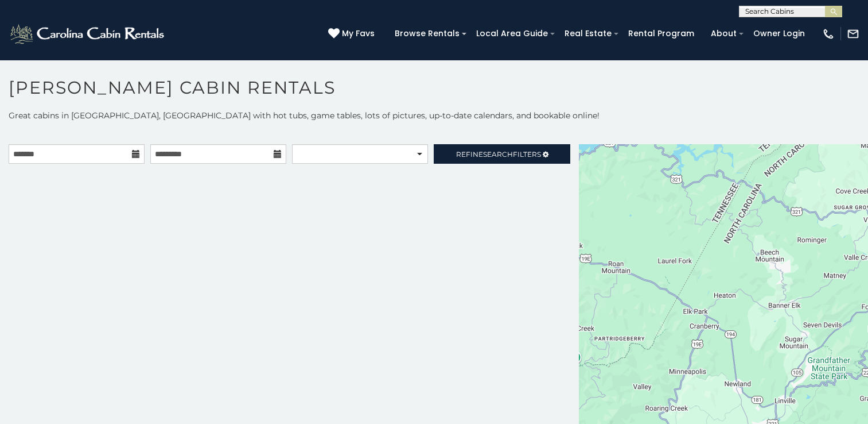  Describe the element at coordinates (724, 33) in the screenshot. I see `a: About` at that location.